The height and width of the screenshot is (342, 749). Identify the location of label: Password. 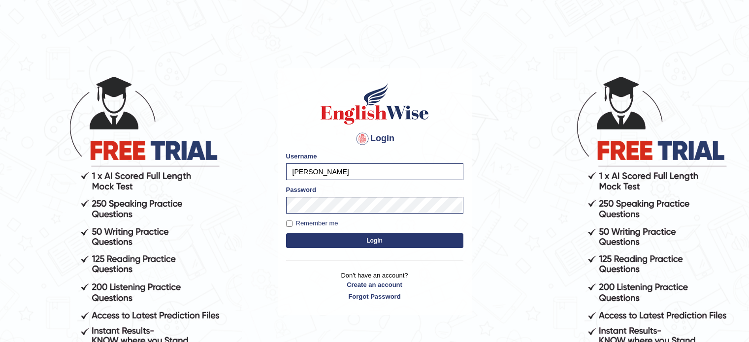
(301, 190).